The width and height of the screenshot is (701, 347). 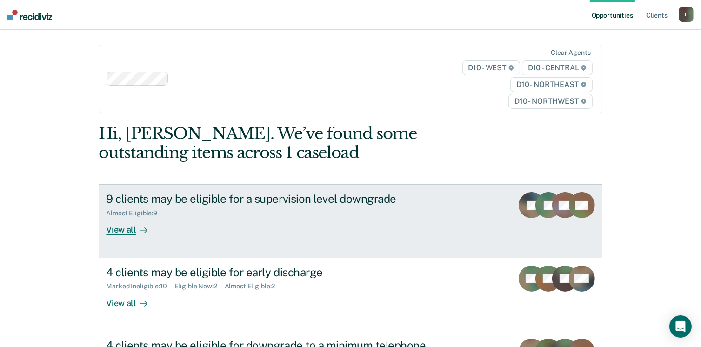 I want to click on div: 4 clients may be eligible for early discharge, so click(x=269, y=272).